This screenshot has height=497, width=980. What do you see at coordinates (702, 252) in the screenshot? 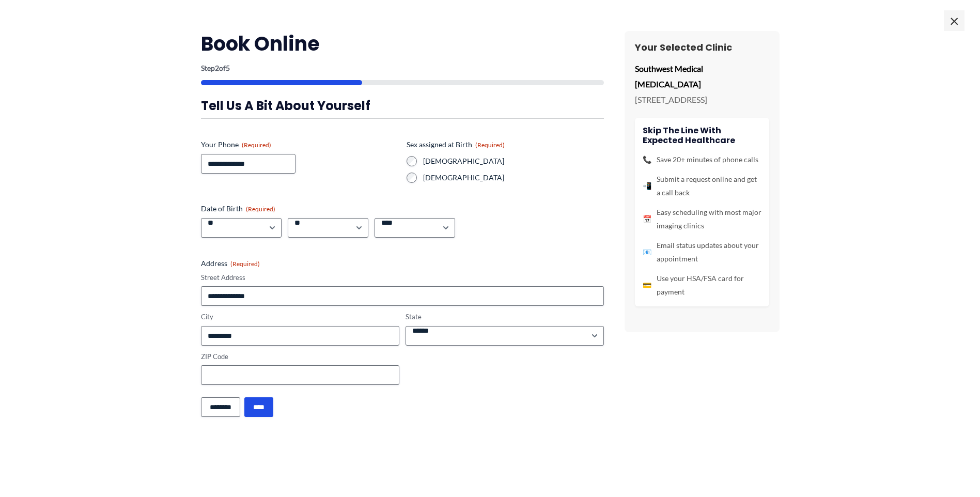
I see `li: Email status updates about your appointment` at bounding box center [702, 252].